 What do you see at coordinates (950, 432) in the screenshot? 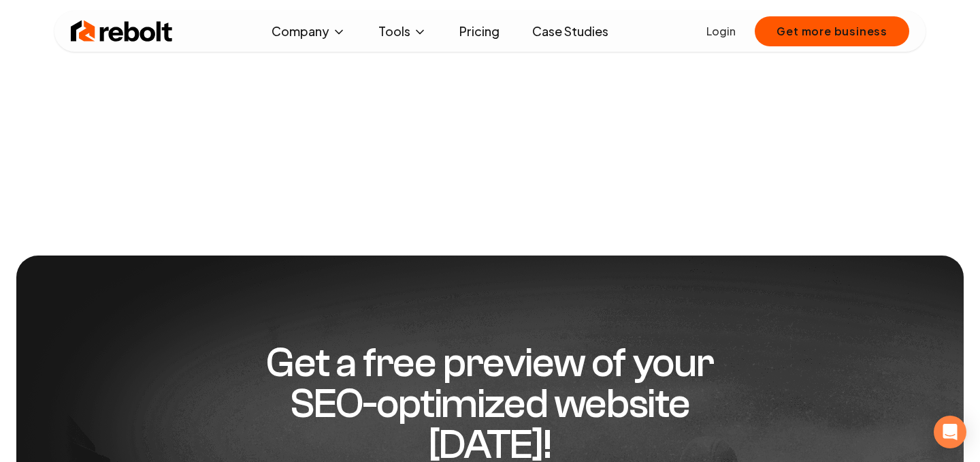
I see `div: Open Intercom Messenger` at bounding box center [950, 432].